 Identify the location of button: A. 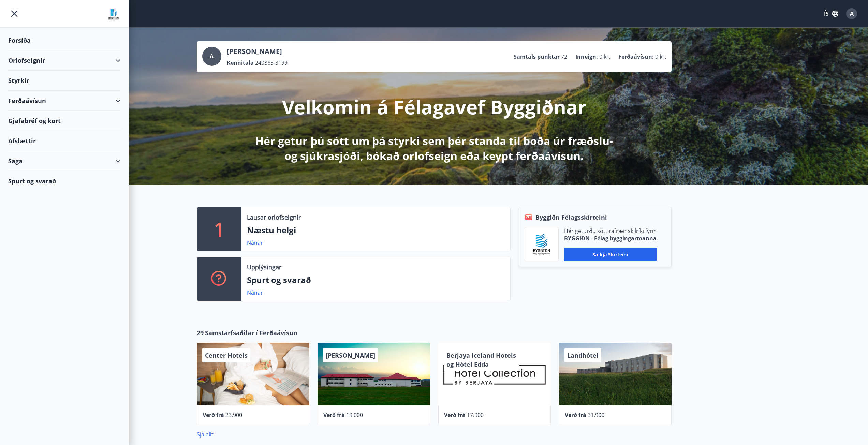
(851, 14).